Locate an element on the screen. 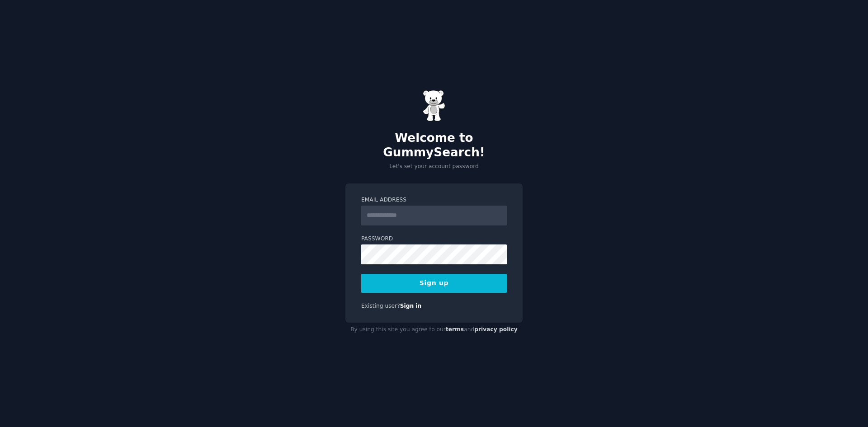 The image size is (868, 427). img: Gummy Bear is located at coordinates (434, 106).